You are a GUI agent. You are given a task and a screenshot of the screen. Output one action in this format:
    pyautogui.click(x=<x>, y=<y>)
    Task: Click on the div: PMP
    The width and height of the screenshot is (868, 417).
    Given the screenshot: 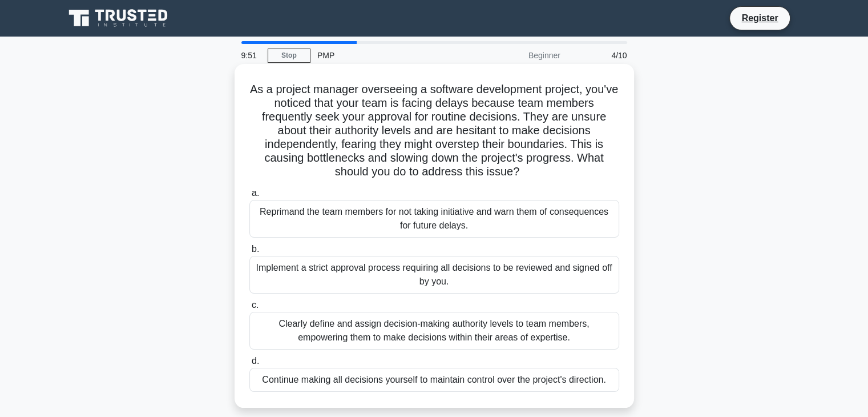 What is the action you would take?
    pyautogui.click(x=389, y=55)
    